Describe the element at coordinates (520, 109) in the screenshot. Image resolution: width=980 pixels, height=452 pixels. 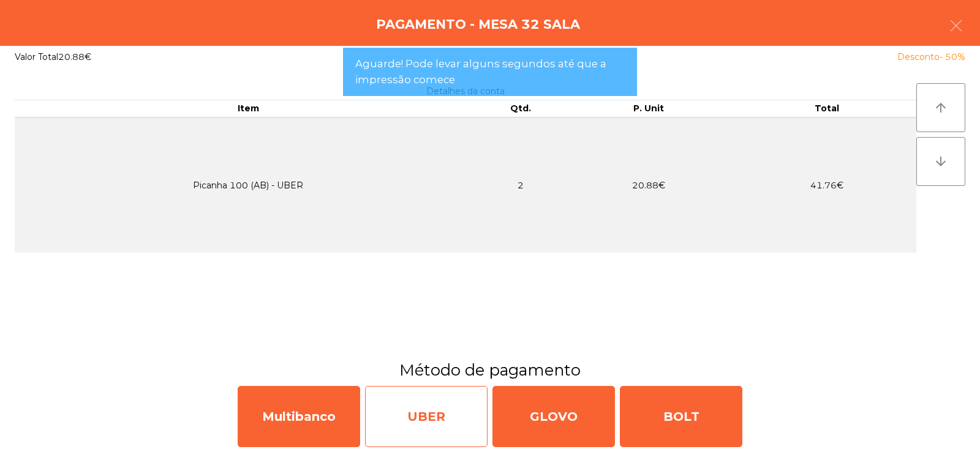
I see `th: Qtd.` at that location.